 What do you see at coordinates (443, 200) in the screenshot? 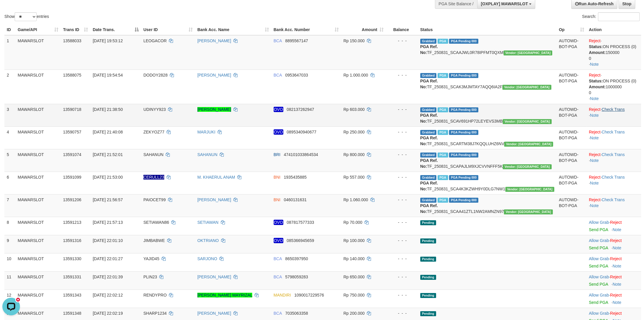
I see `span: Marked by bggmhdangga` at bounding box center [443, 200].